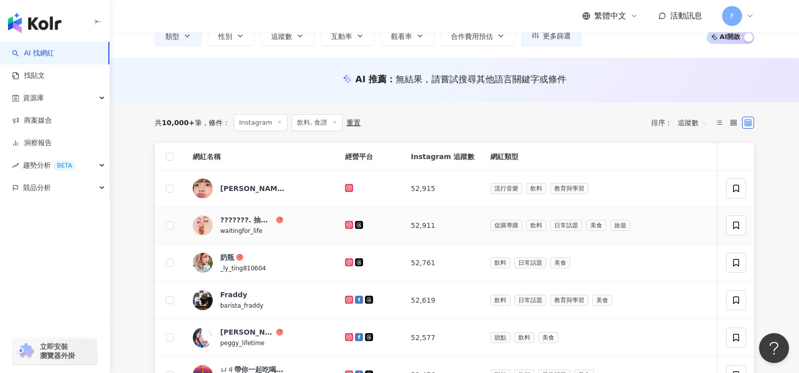 This screenshot has width=799, height=373. I want to click on span: 促購導購, so click(506, 226).